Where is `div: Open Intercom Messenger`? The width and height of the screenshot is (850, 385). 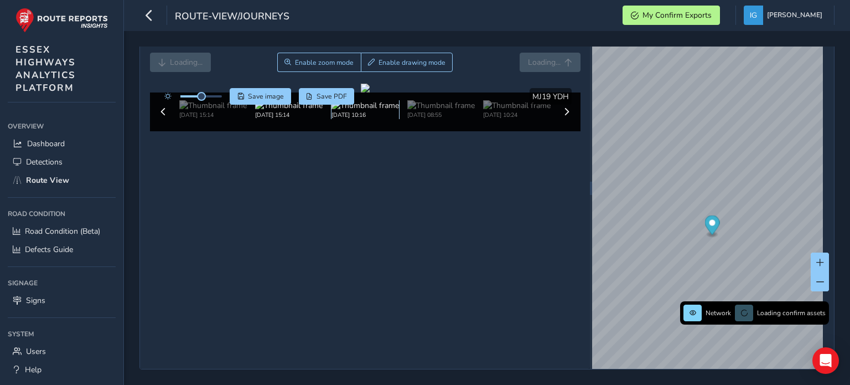 div: Open Intercom Messenger is located at coordinates (826, 360).